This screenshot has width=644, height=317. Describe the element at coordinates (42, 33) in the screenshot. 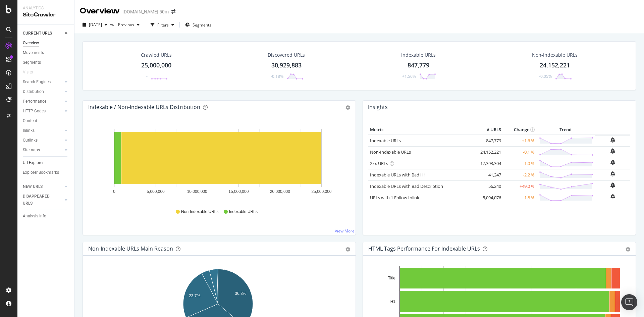

I see `a: CURRENT URLS` at that location.